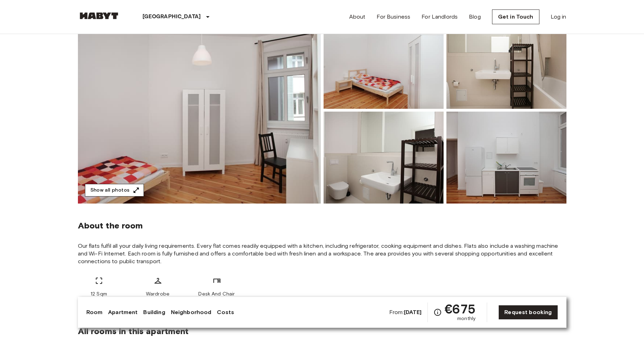 This screenshot has width=644, height=339. What do you see at coordinates (440, 17) in the screenshot?
I see `a: For Landlords` at bounding box center [440, 17].